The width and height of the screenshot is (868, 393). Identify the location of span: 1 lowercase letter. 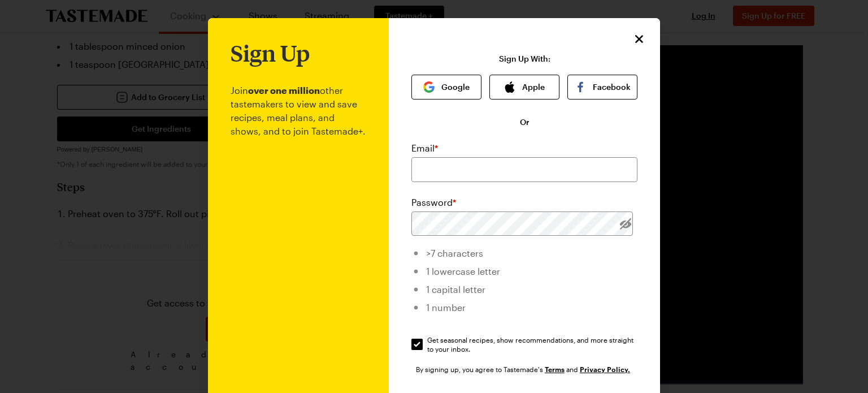
(463, 270).